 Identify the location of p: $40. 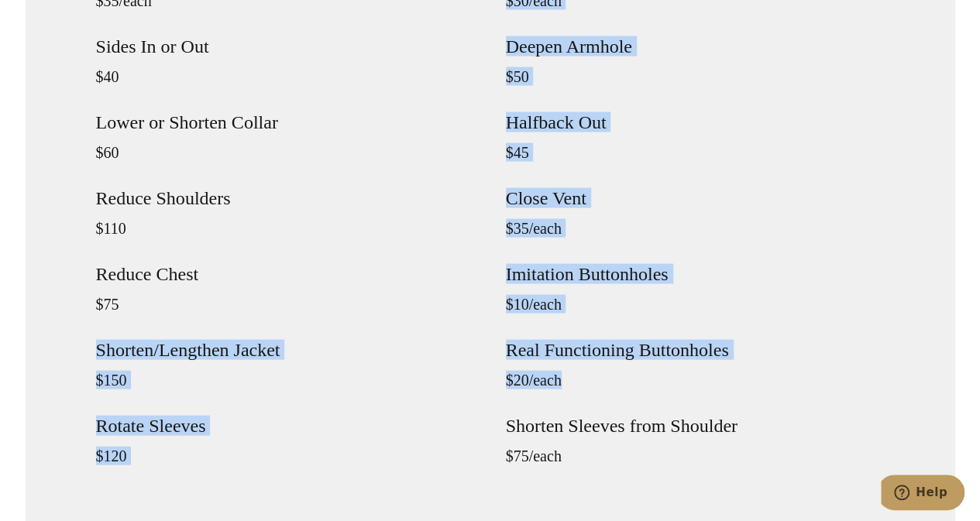
(285, 77).